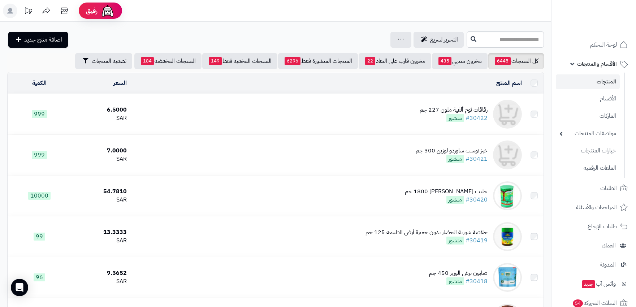 This screenshot has height=307, width=636. Describe the element at coordinates (453, 110) in the screenshot. I see `div: رقاقات ثوم ألفية ملون 227 جم` at that location.